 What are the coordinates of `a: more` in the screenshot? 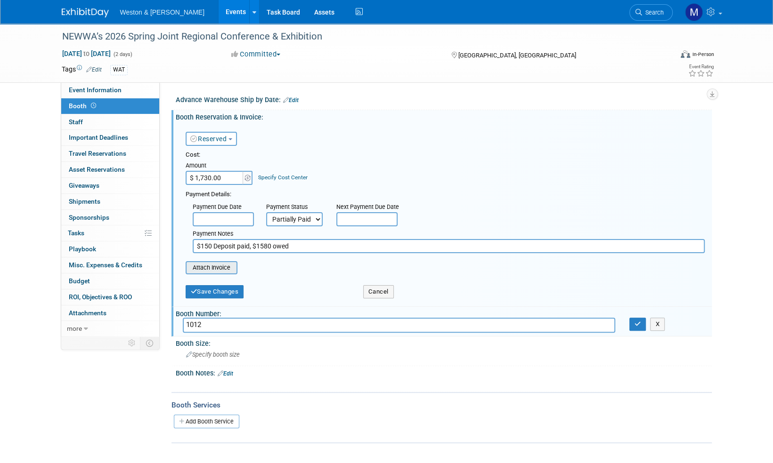 It's located at (110, 329).